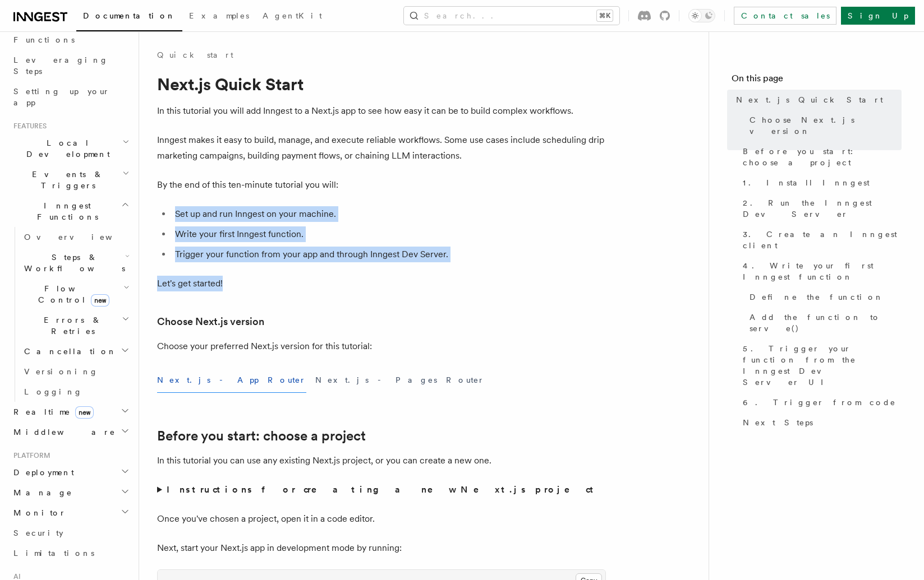 The image size is (924, 580). Describe the element at coordinates (382, 461) in the screenshot. I see `p: In this tutorial you can use any existing Next.js project, or you can create a new one.` at that location.